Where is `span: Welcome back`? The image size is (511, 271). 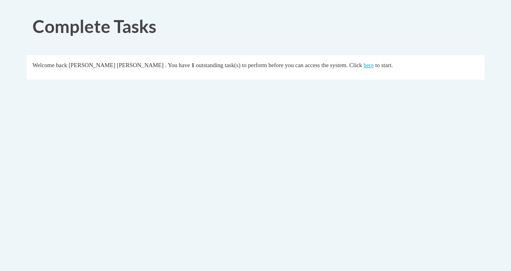
span: Welcome back is located at coordinates (50, 65).